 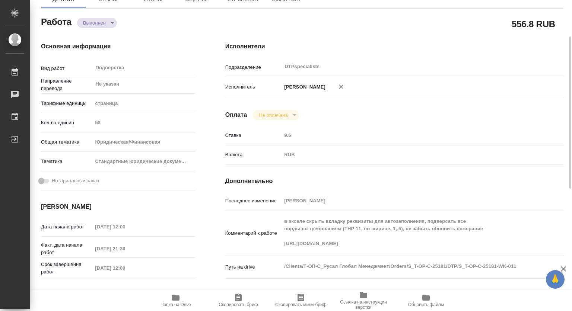 What do you see at coordinates (67, 69) in the screenshot?
I see `p: Вид работ` at bounding box center [67, 69].